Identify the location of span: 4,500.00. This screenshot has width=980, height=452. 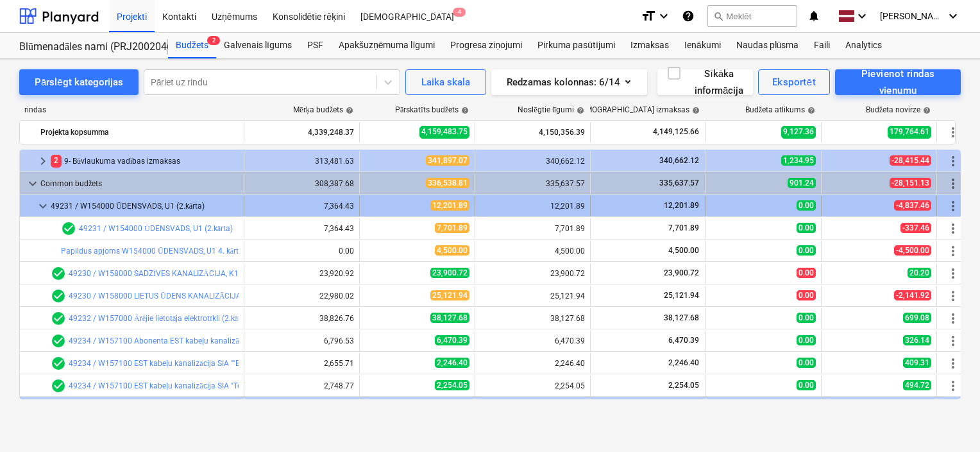
(452, 250).